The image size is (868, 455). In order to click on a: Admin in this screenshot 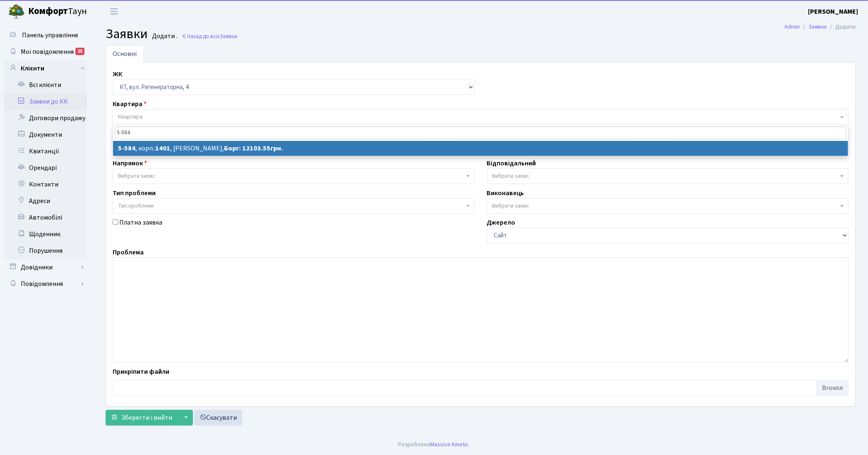, I will do `click(792, 27)`.